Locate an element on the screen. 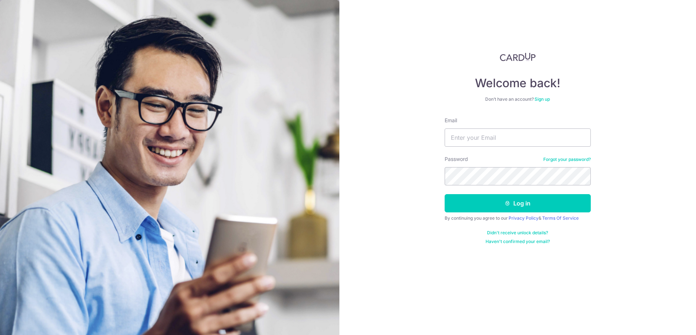  label: Email is located at coordinates (451, 121).